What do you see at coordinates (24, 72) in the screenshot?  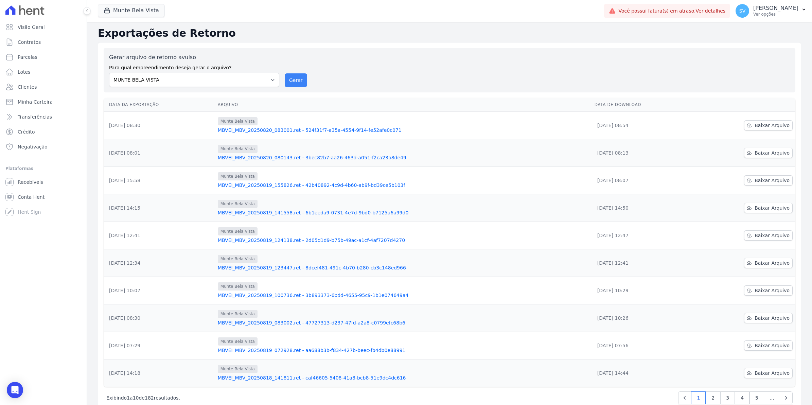 I see `span: Lotes` at bounding box center [24, 72].